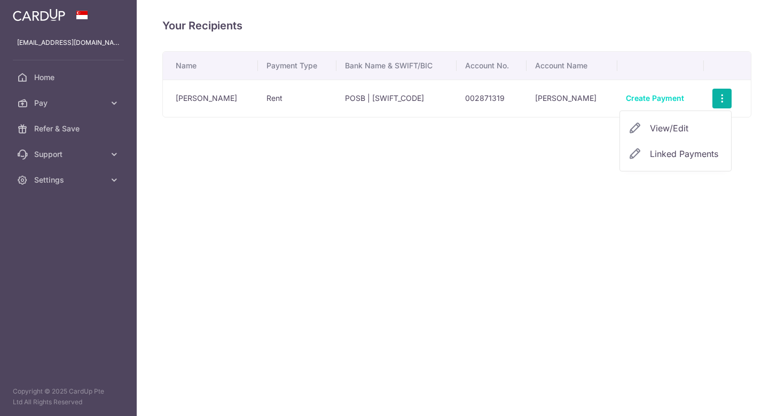 The height and width of the screenshot is (416, 777). I want to click on span: Pay, so click(69, 103).